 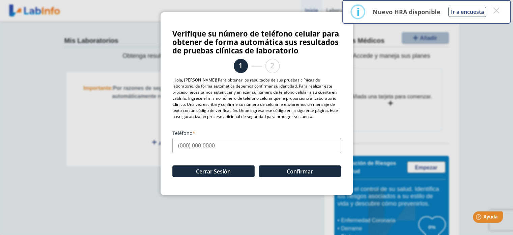 What do you see at coordinates (406, 12) in the screenshot?
I see `p: Nuevo HRA disponible` at bounding box center [406, 12].